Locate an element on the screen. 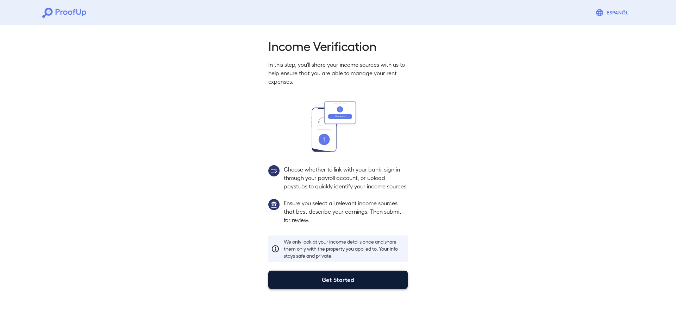 The height and width of the screenshot is (323, 676). p: Ensure you select all relevant income sources that best describe your earnings. Then submit for r... is located at coordinates (346, 212).